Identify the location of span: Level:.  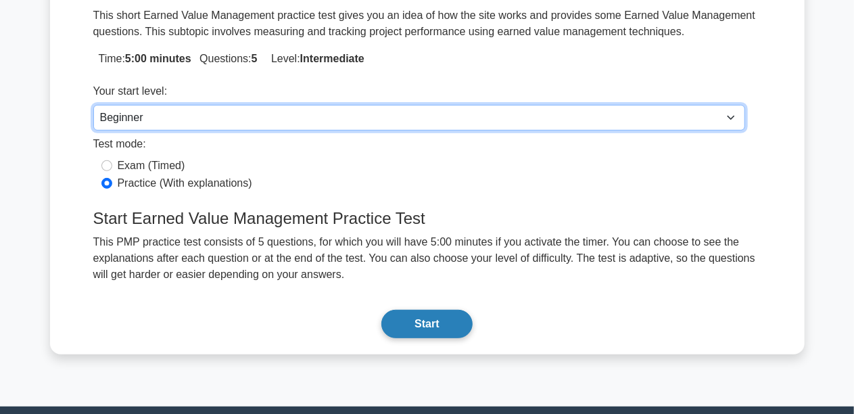
(315, 58).